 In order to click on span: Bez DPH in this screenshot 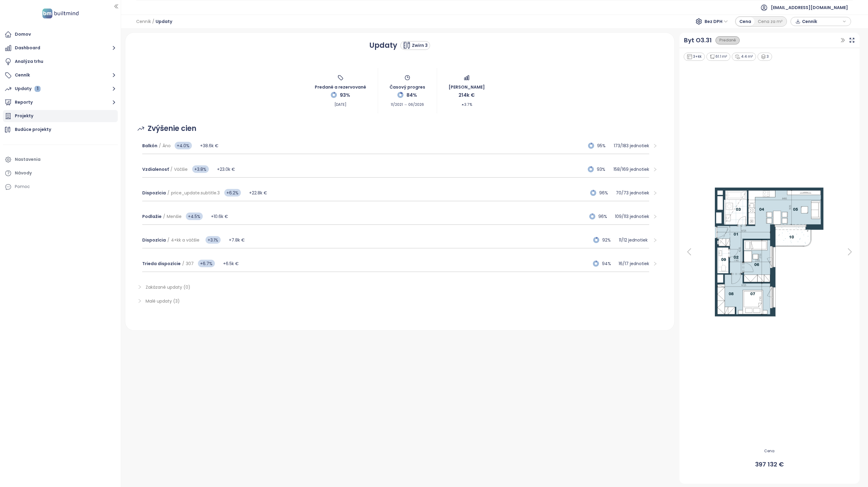, I will do `click(716, 22)`.